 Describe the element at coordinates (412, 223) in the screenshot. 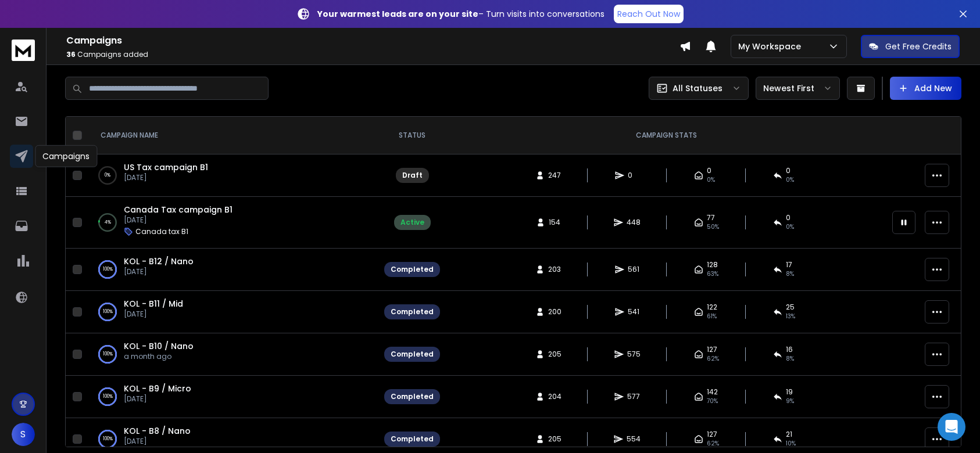

I see `div: Active` at that location.